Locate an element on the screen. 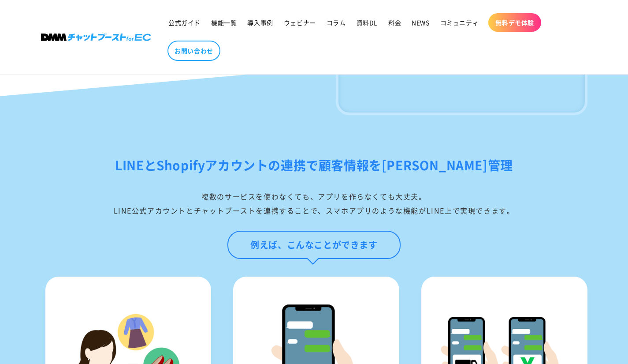  a: 料金 is located at coordinates (394, 23).